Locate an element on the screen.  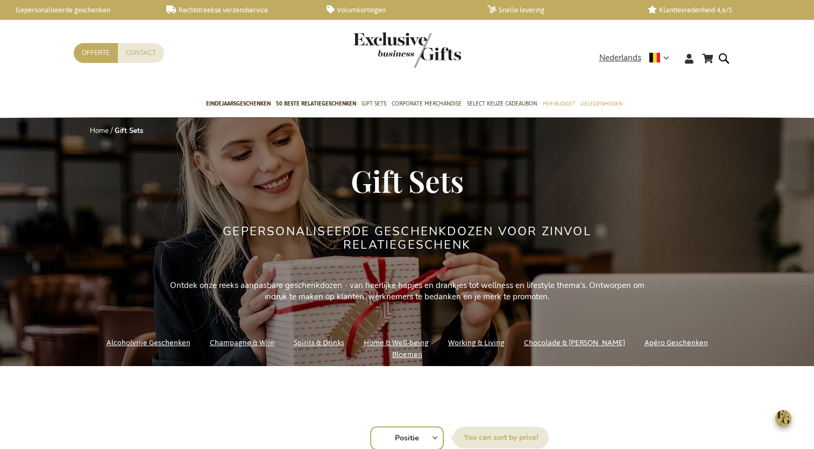
a: 50 beste relatiegeschenken is located at coordinates (316, 104).